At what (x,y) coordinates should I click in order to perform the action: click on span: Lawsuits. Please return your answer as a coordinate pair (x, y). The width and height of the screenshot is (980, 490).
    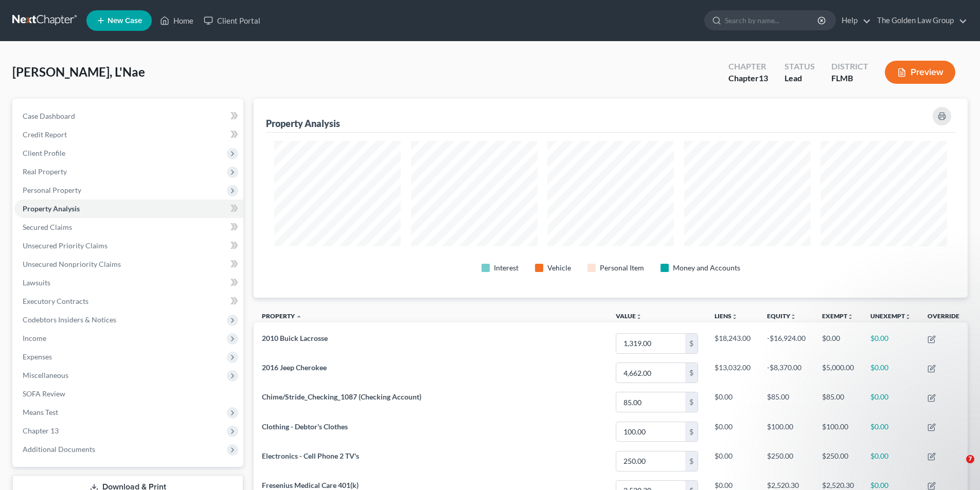
    Looking at the image, I should click on (36, 282).